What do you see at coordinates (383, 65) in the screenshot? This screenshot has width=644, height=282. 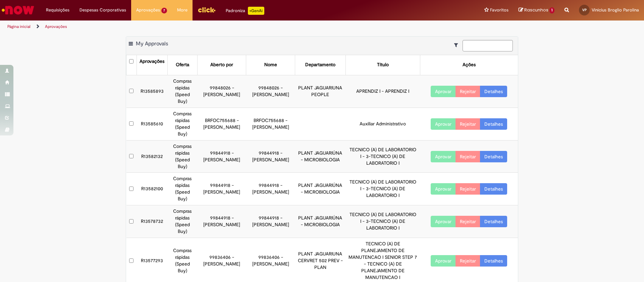 I see `div: Título` at bounding box center [383, 65].